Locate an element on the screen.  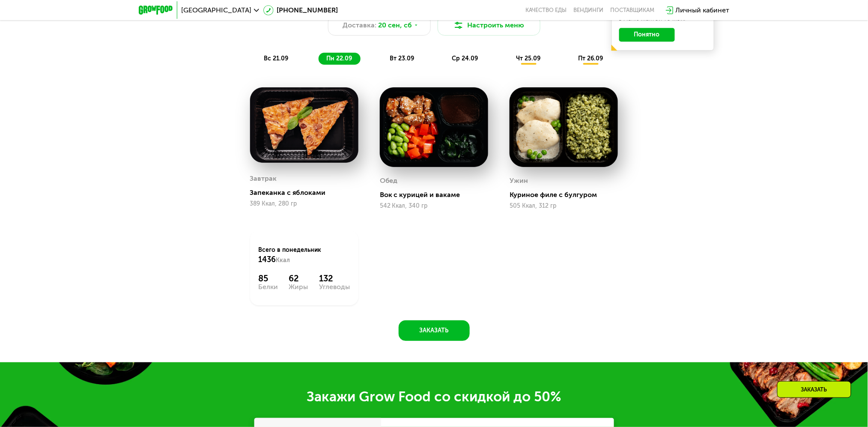
div: Обед is located at coordinates (389, 181).